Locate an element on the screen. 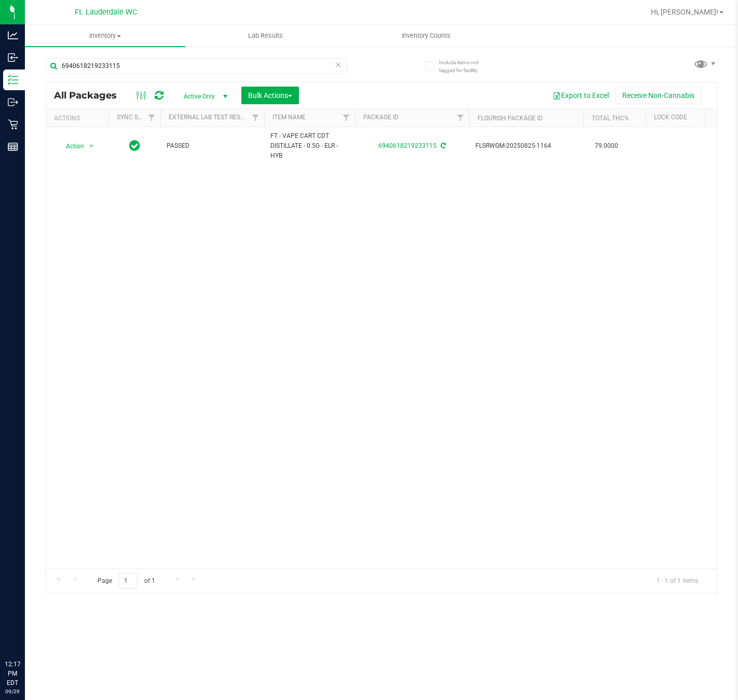 The width and height of the screenshot is (738, 700). span: Inventory is located at coordinates (105, 36).